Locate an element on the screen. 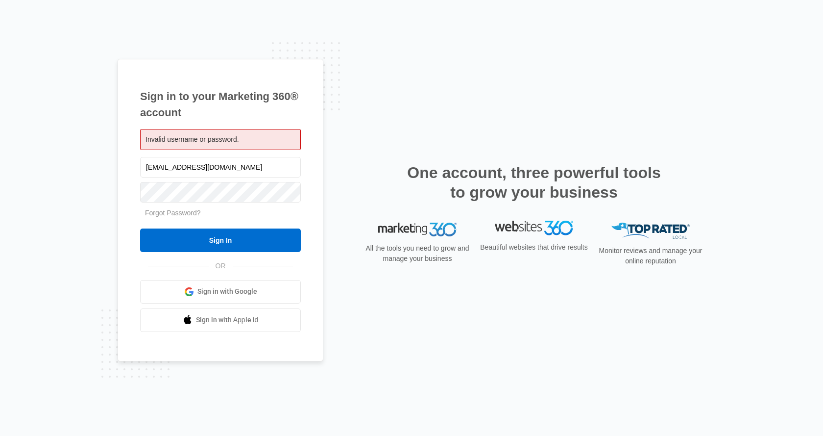 Image resolution: width=823 pixels, height=436 pixels. input: Email is located at coordinates (221, 167).